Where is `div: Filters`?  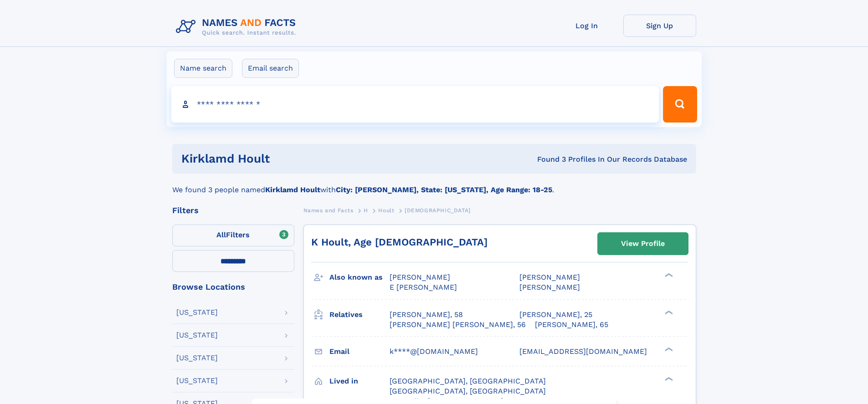
div: Filters is located at coordinates (233, 210).